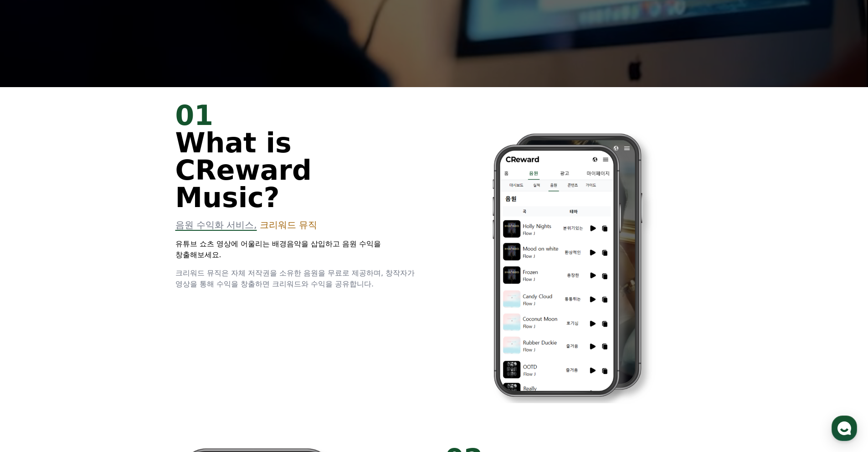 The image size is (868, 452). I want to click on a: 홈, so click(32, 300).